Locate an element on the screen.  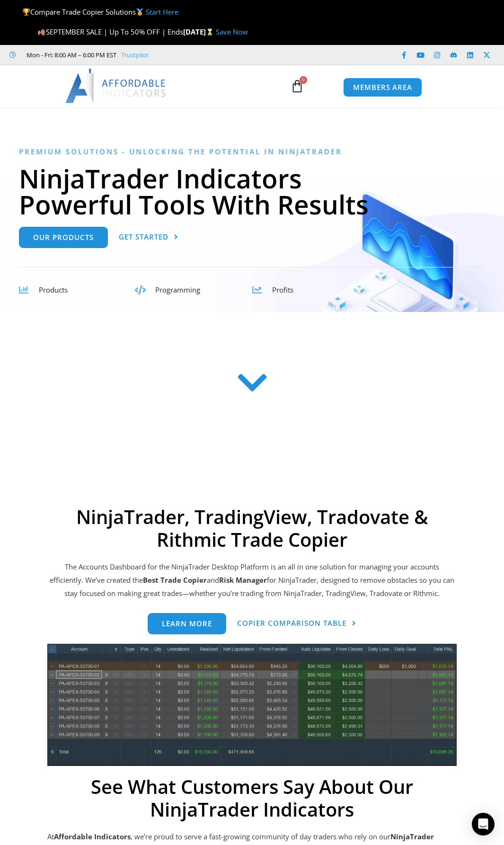
span: 0 is located at coordinates (303, 80).